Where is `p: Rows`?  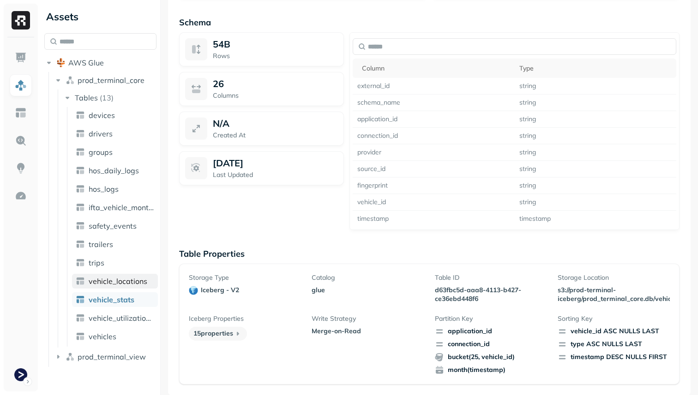
p: Rows is located at coordinates (275, 56).